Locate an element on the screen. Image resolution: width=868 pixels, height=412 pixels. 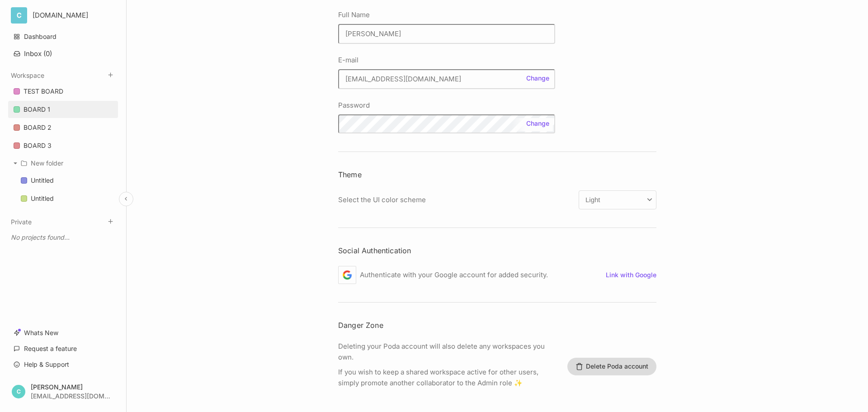
span: thanks is located at coordinates (518, 382).